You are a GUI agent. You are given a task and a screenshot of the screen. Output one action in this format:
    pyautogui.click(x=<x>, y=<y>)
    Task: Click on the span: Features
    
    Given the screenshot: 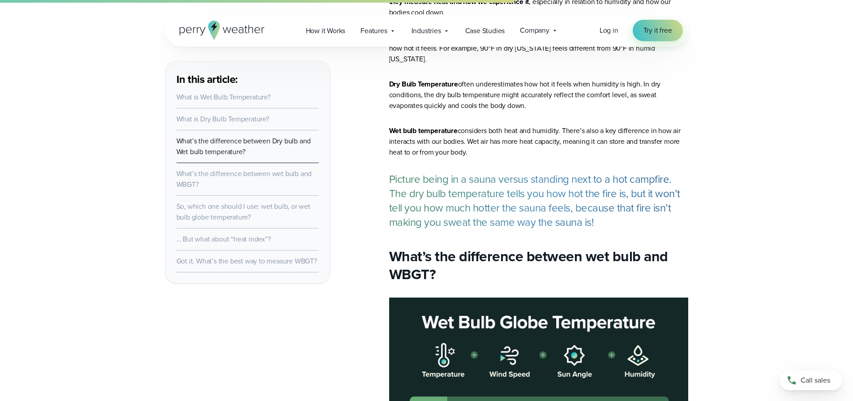 What is the action you would take?
    pyautogui.click(x=373, y=31)
    